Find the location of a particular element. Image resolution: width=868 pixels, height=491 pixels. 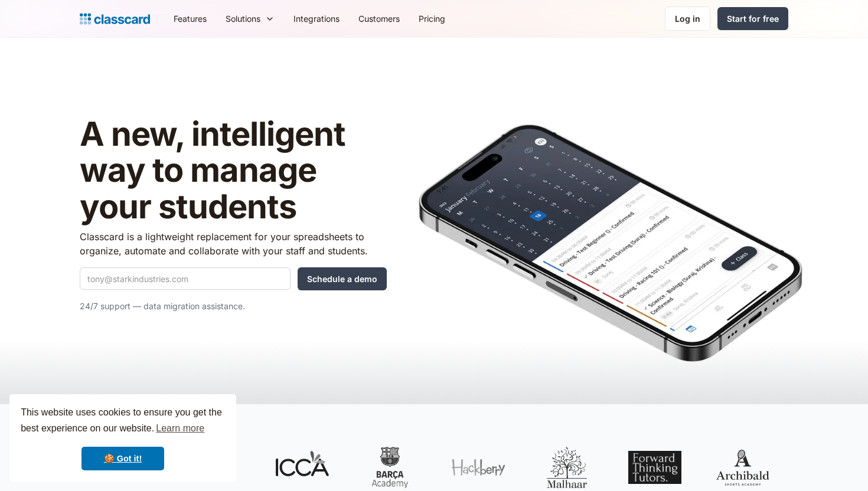

input: Schedule a demo is located at coordinates (342, 278).